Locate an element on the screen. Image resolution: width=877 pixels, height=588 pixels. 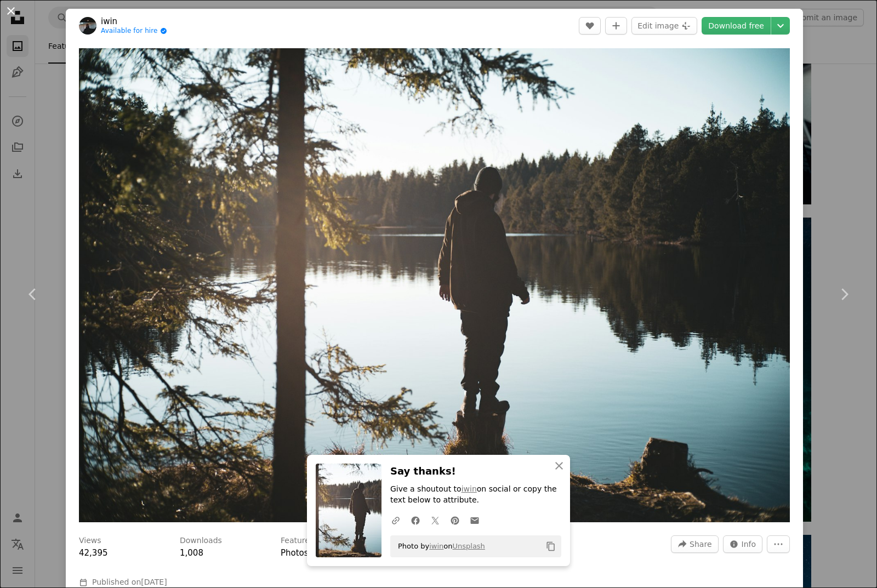
img: Person stands near a lake surrounded by trees. is located at coordinates (435, 285).